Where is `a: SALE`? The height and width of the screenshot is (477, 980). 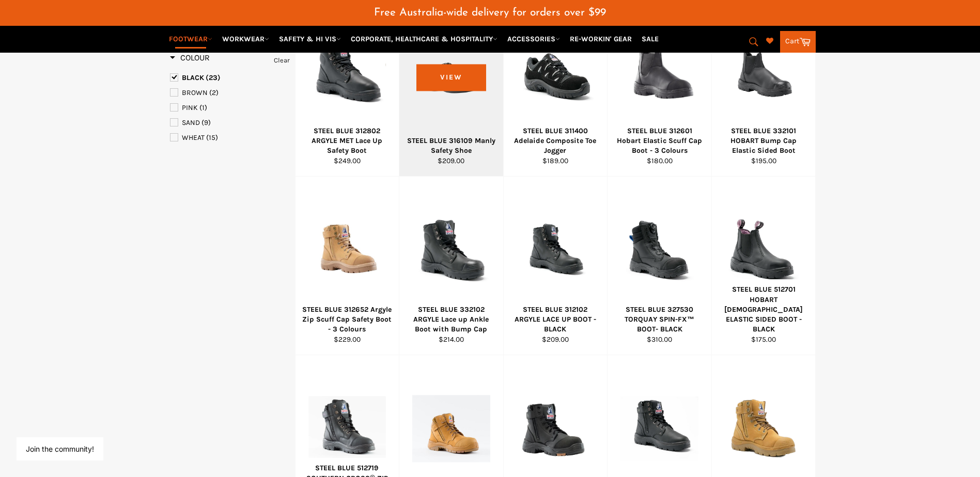 a: SALE is located at coordinates (650, 39).